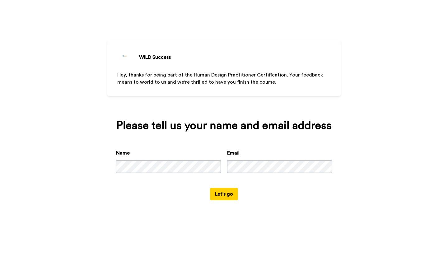 The image size is (448, 255). What do you see at coordinates (220, 78) in the screenshot?
I see `span: Hey, thanks for being part of the Human Design Practitioner Certification. Your feedback means to...` at bounding box center [220, 78].